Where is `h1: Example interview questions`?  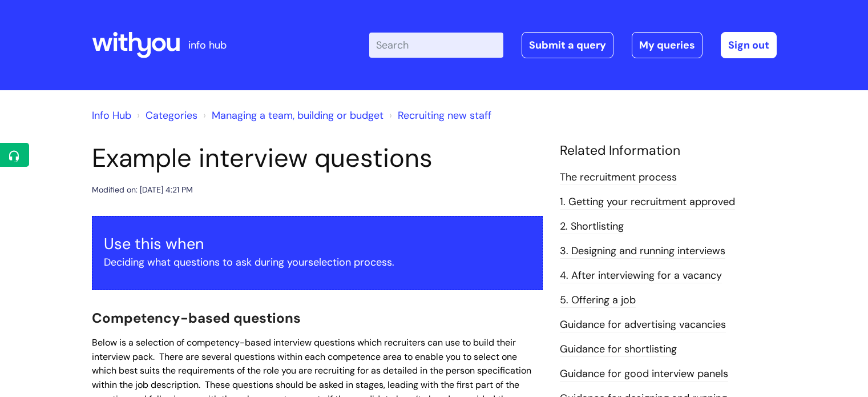 h1: Example interview questions is located at coordinates (317, 158).